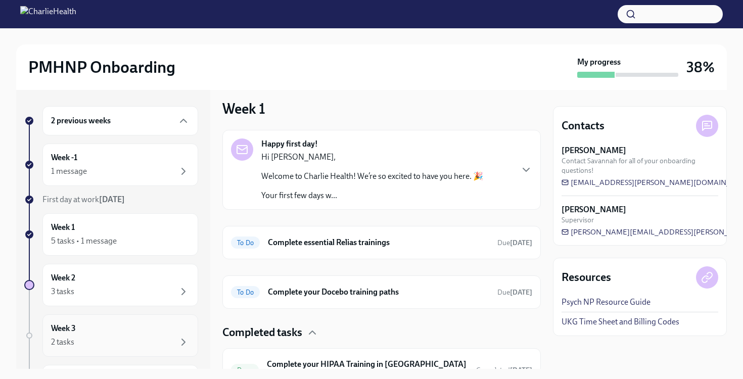 The width and height of the screenshot is (743, 379). What do you see at coordinates (111, 234) in the screenshot?
I see `a: Week 15 tasks • 1 message` at bounding box center [111, 234].